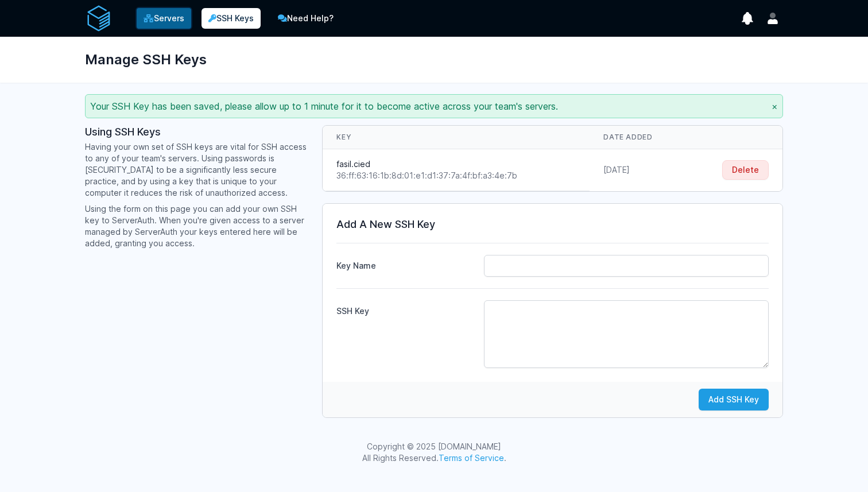 Image resolution: width=868 pixels, height=492 pixels. I want to click on label: Key Name, so click(405, 263).